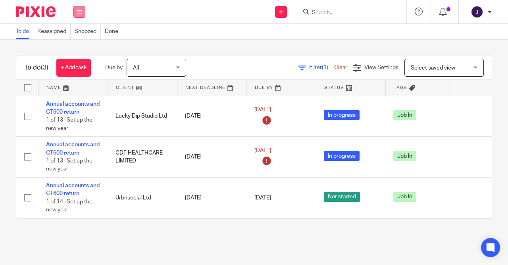 Image resolution: width=508 pixels, height=265 pixels. What do you see at coordinates (136, 68) in the screenshot?
I see `span: All` at bounding box center [136, 68].